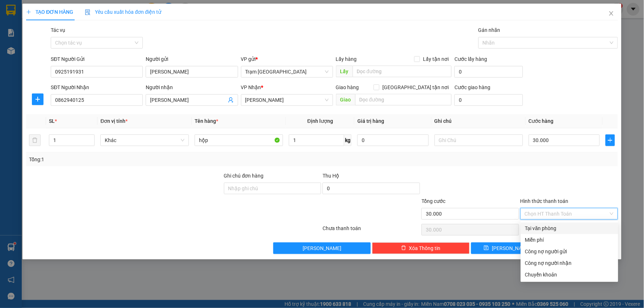  I want to click on button: delete, so click(35, 140).